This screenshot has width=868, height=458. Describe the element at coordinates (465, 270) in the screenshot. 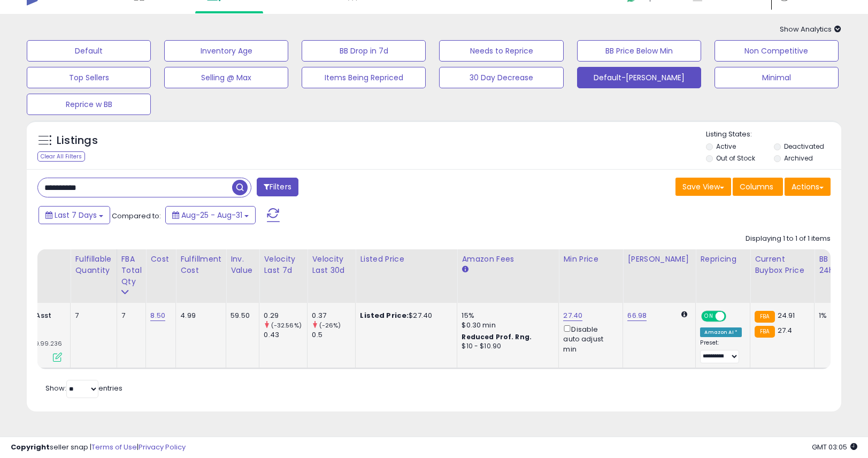

I see `small: Amazon Fees.` at that location.